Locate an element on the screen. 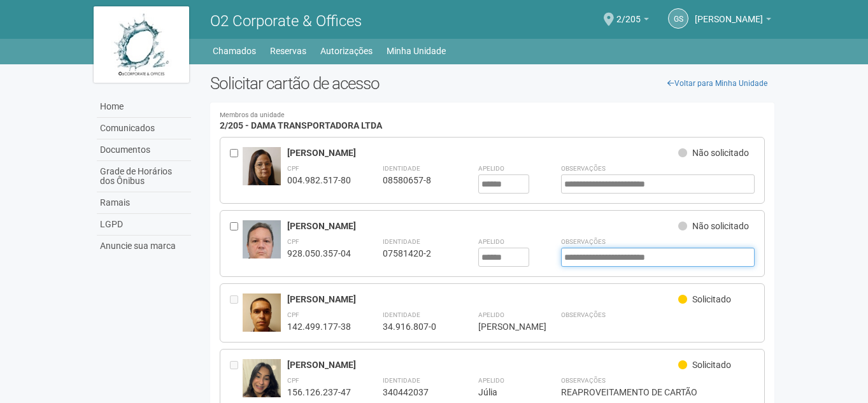  a: Home is located at coordinates (144, 107).